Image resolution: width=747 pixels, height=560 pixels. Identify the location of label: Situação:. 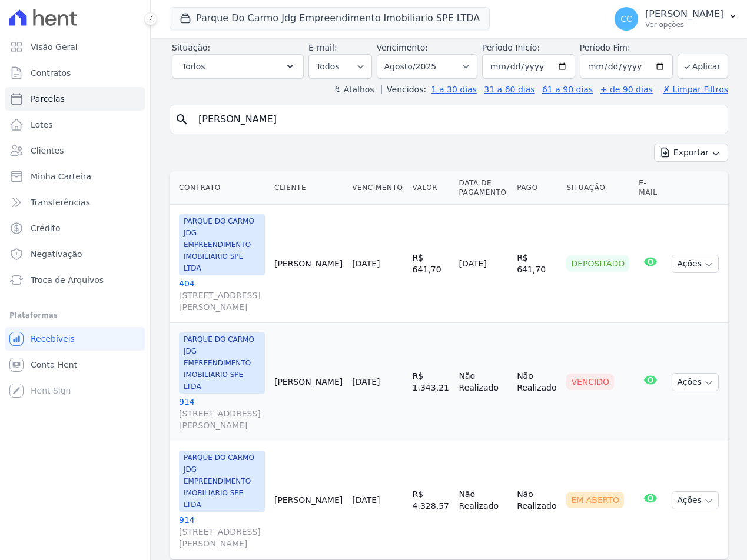
(190, 48).